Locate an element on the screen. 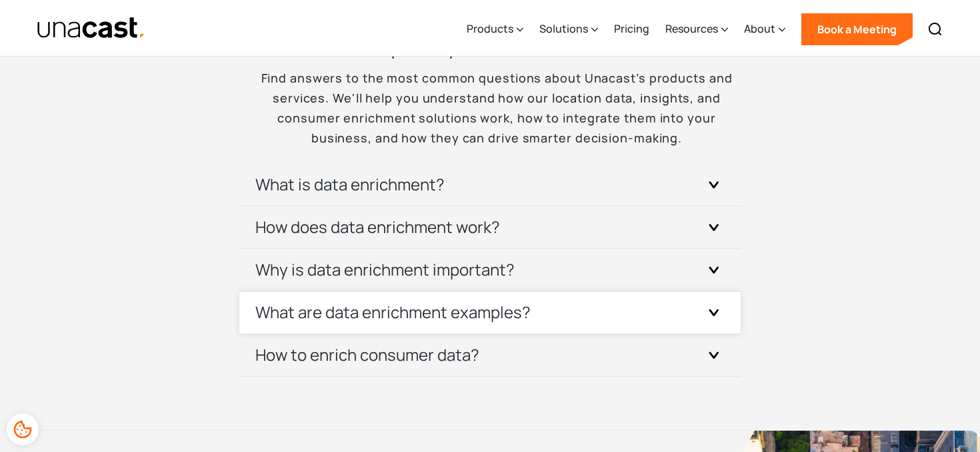 Image resolution: width=980 pixels, height=452 pixels. p: Find answers to the most common questions about Unacast’s products and services. We'll help you u... is located at coordinates (490, 108).